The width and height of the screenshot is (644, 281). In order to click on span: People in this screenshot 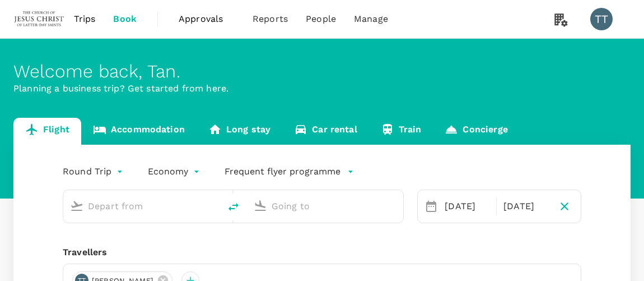, I will do `click(321, 19)`.